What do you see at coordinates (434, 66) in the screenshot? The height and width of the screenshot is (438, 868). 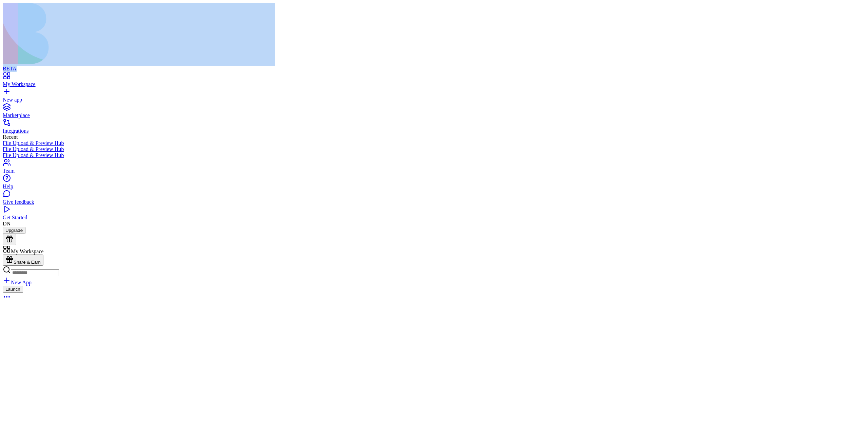 I see `a: BETA` at bounding box center [434, 66].